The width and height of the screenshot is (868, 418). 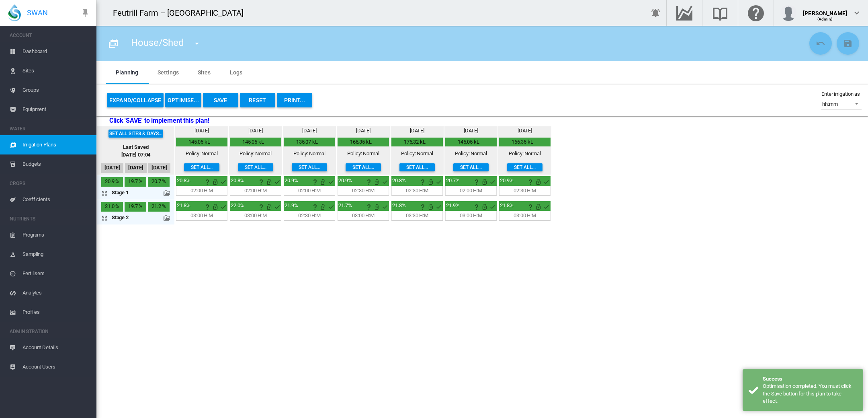 I want to click on md-icon: icon-content-save, so click(x=848, y=43).